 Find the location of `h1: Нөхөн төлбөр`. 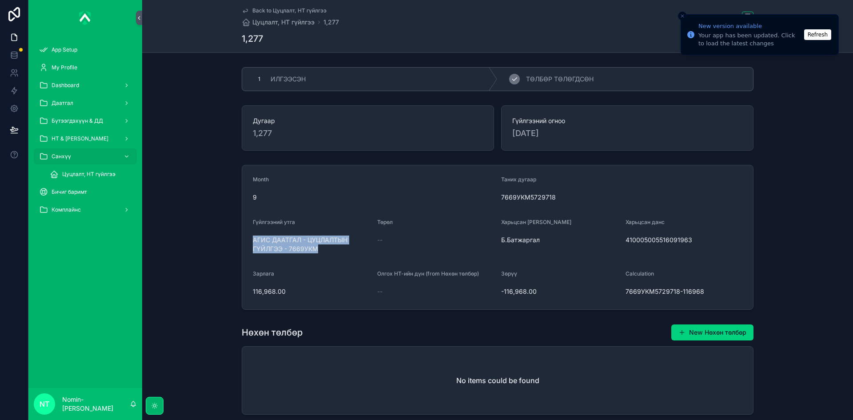

h1: Нөхөн төлбөр is located at coordinates (272, 332).